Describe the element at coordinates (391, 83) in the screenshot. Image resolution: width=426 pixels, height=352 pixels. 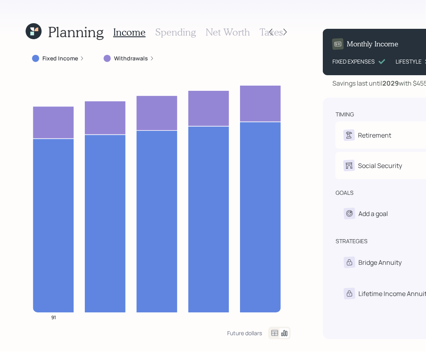
I see `b: 2029` at that location.